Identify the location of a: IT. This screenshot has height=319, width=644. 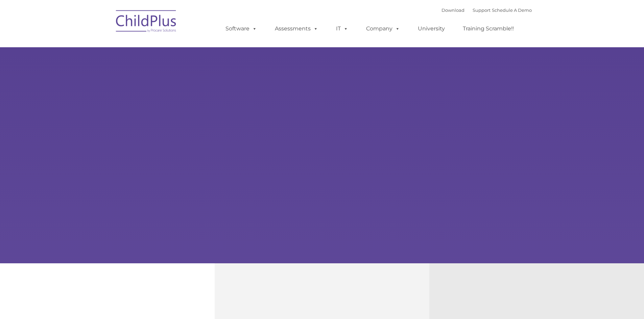
(342, 29).